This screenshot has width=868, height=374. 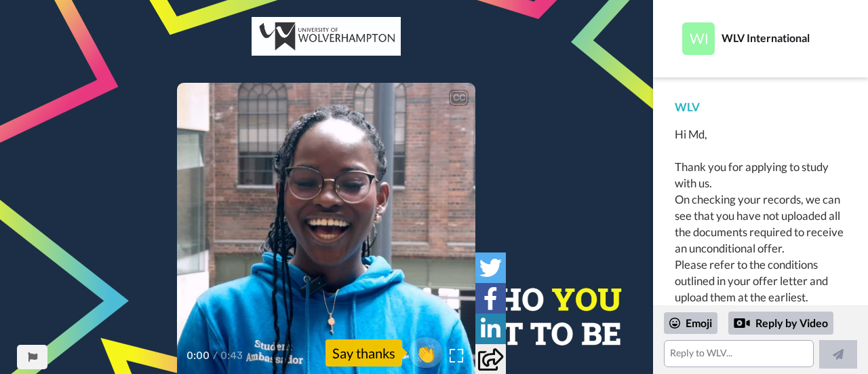 What do you see at coordinates (327, 36) in the screenshot?
I see `img: c0db3496-36db-47dd-bc5f-9f3a1f8391a7` at bounding box center [327, 36].